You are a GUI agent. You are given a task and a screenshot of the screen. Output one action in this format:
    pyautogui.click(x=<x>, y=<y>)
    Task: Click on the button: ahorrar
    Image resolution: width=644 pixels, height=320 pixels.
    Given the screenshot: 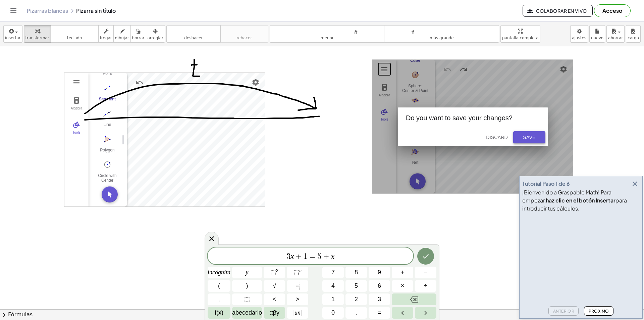 What is the action you would take?
    pyautogui.click(x=615, y=34)
    